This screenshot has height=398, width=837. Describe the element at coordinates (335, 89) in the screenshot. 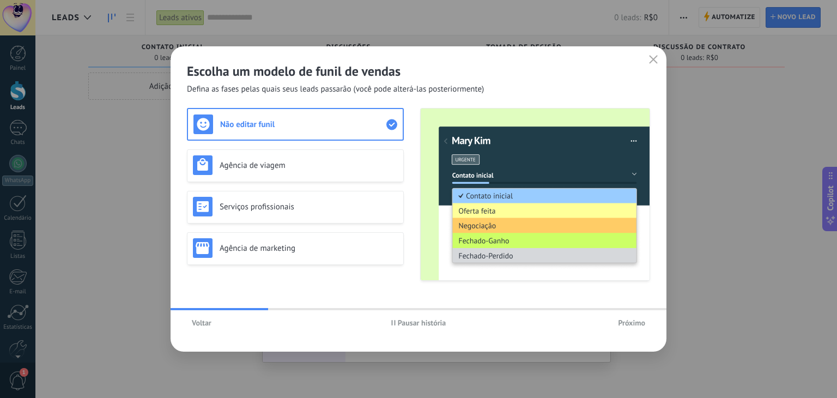

I see `span: Defina as fases pelas quais seus leads passarão (você pode alterá-las posteriormente)` at that location.